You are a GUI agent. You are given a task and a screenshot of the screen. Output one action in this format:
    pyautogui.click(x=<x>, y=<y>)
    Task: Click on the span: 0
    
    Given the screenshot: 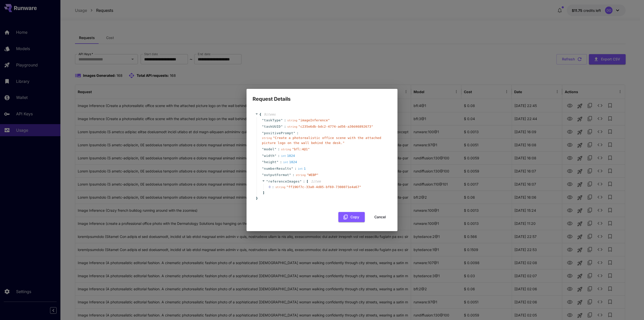 What is the action you would take?
    pyautogui.click(x=272, y=187)
    